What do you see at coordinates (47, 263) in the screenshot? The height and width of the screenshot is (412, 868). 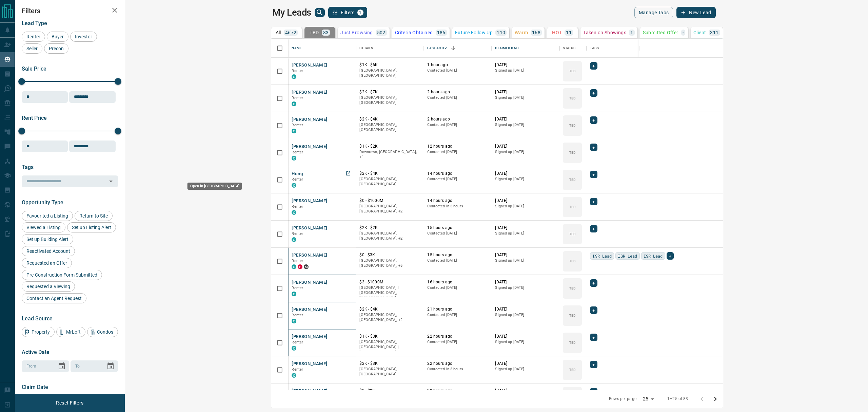 I see `span: Requested an Offer` at bounding box center [47, 263].